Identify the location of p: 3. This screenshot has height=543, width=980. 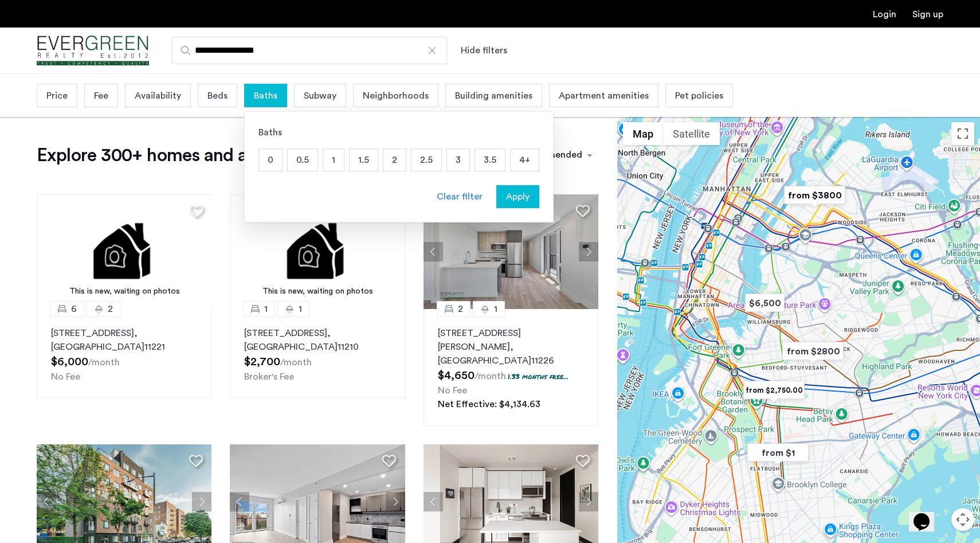
(458, 160).